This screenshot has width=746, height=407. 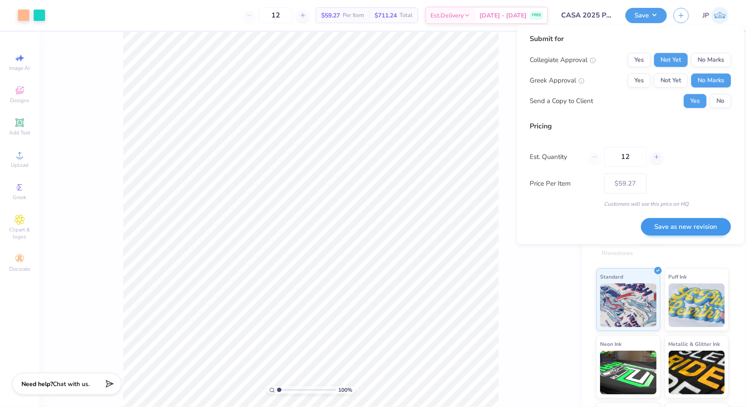 I want to click on img: Metallic & Glitter Ink, so click(x=696, y=373).